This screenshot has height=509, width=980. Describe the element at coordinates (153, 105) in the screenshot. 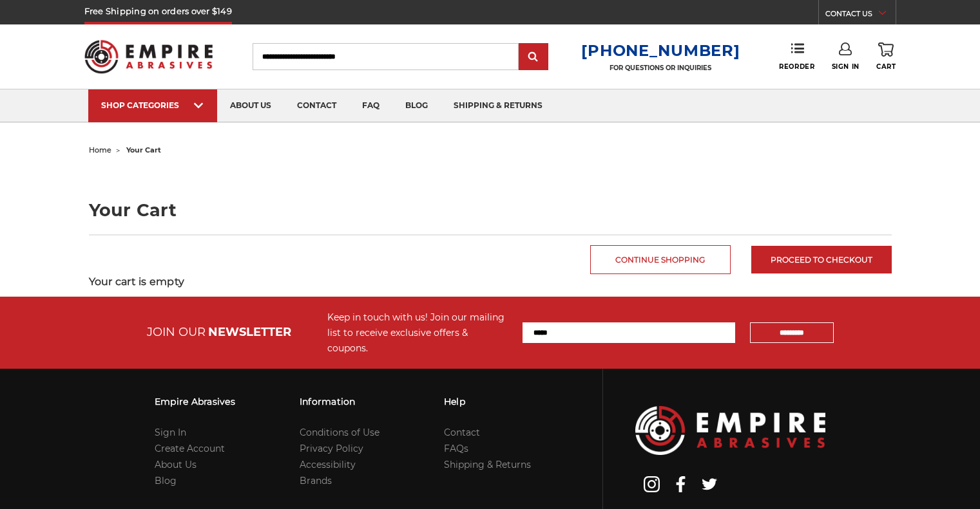

I see `div: SHOP CATEGORIES` at that location.